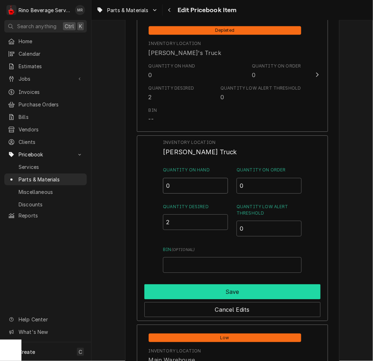 This screenshot has width=373, height=361. Describe the element at coordinates (45, 167) in the screenshot. I see `a: Services` at that location.